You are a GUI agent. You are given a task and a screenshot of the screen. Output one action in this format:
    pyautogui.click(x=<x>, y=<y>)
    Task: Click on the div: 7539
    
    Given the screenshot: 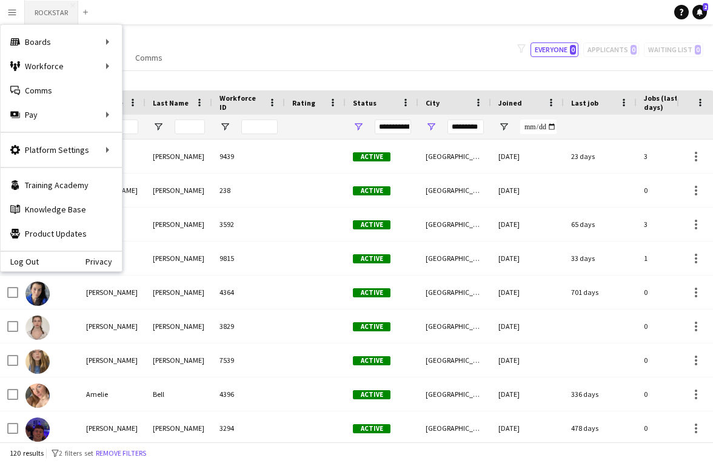 What is the action you would take?
    pyautogui.click(x=249, y=360)
    